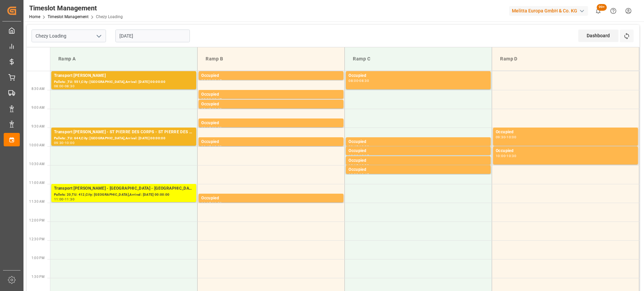 The width and height of the screenshot is (644, 291). I want to click on span: 11:00 AM, so click(37, 183).